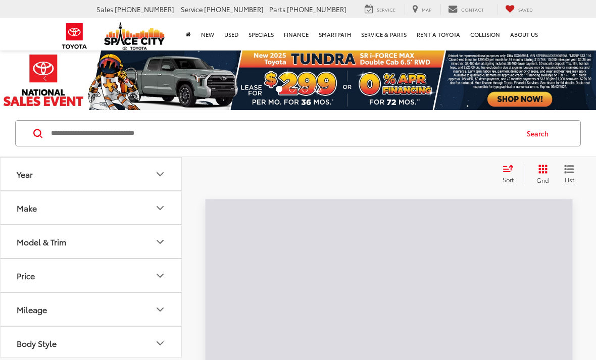 This screenshot has width=596, height=360. Describe the element at coordinates (91, 309) in the screenshot. I see `button: MileageMileage` at that location.